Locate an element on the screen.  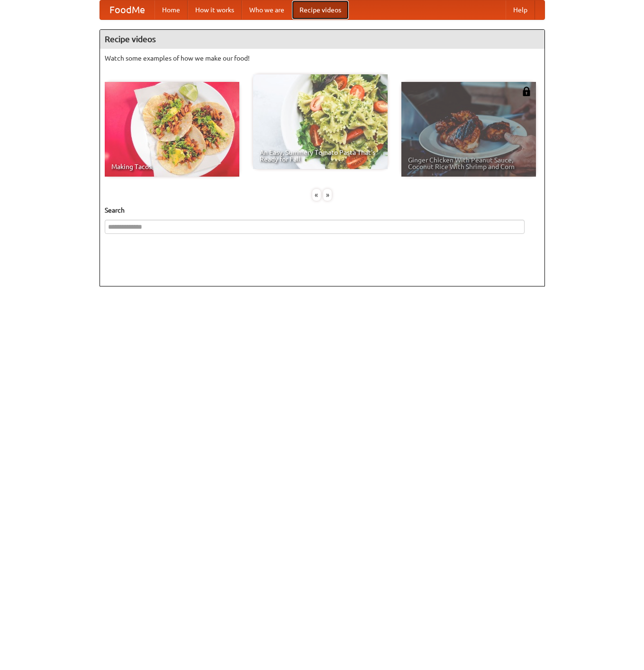
p: Watch some examples of how we make our food! is located at coordinates (322, 58).